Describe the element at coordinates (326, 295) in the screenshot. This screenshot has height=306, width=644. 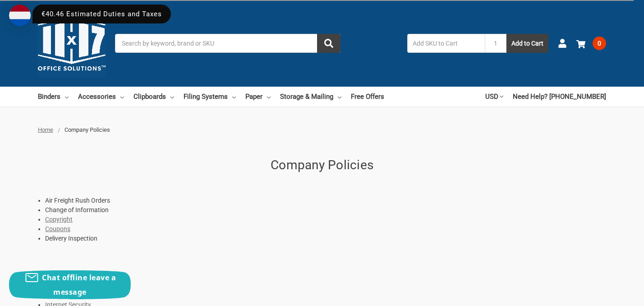
I see `li: International Orders` at that location.